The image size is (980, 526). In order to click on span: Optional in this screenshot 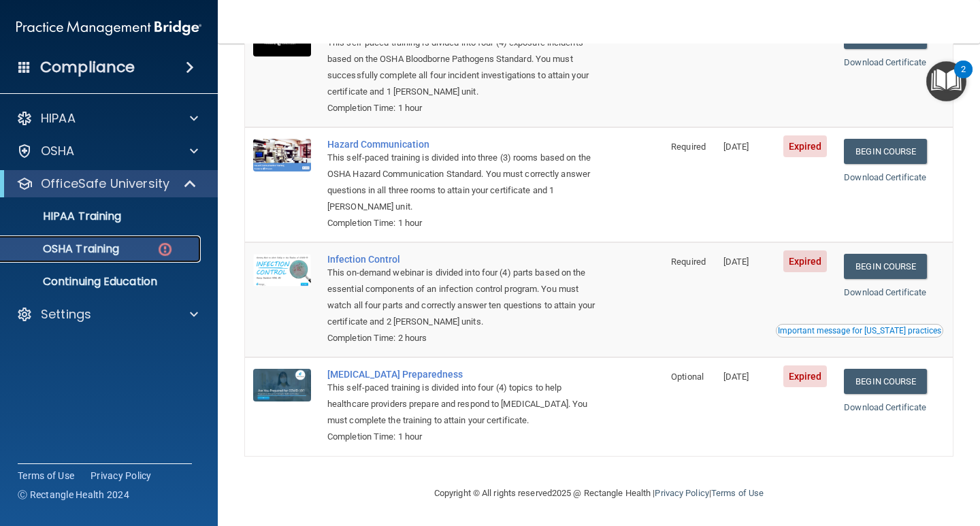, I will do `click(688, 376)`.